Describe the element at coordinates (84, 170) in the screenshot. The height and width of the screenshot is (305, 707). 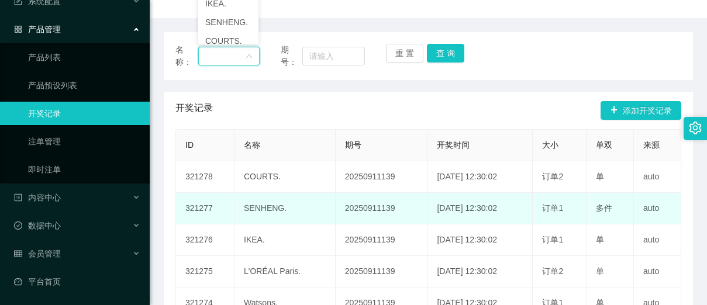
I see `a: 即时注单` at that location.